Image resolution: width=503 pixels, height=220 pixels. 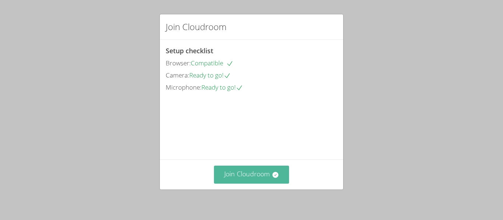 What do you see at coordinates (251, 175) in the screenshot?
I see `button: Join Cloudroom` at bounding box center [251, 175].